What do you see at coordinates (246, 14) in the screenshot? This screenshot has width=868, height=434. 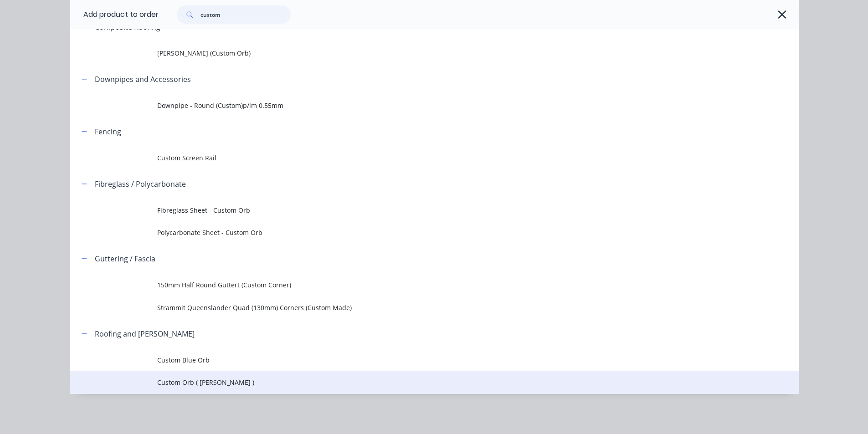 I see `input: Search...` at bounding box center [246, 14].